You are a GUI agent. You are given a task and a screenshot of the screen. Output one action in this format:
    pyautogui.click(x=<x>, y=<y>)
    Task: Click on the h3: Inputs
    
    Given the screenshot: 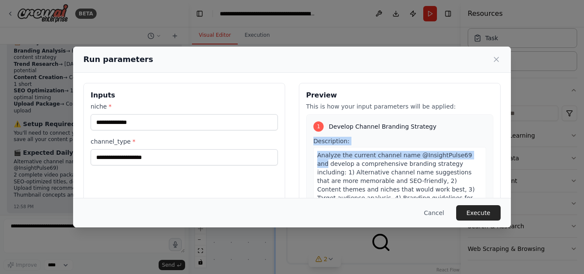 What is the action you would take?
    pyautogui.click(x=184, y=95)
    